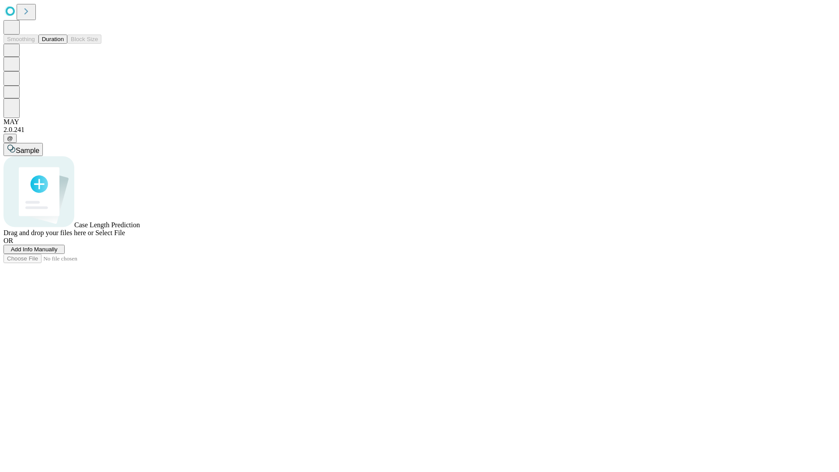 This screenshot has height=472, width=839. I want to click on span: Drag and drop your files here or, so click(48, 232).